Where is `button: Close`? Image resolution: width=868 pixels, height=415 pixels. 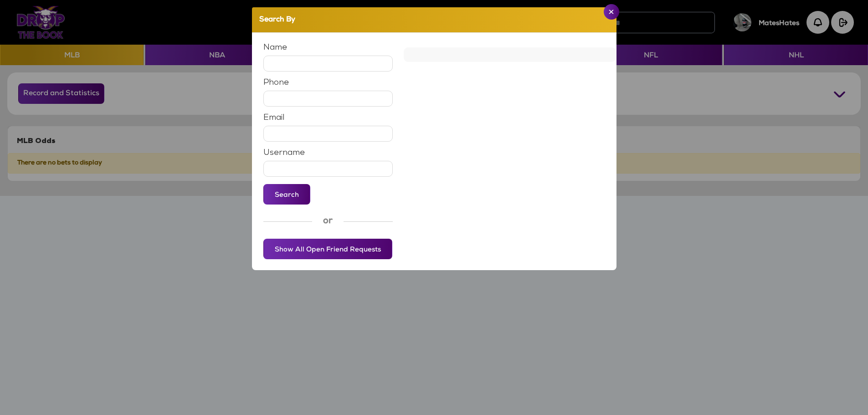
button: Close is located at coordinates (611, 12).